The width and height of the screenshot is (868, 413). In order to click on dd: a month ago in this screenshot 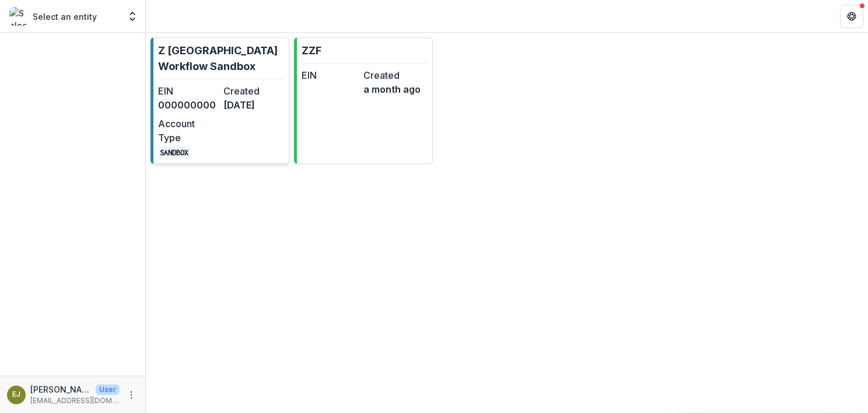, I will do `click(392, 89)`.